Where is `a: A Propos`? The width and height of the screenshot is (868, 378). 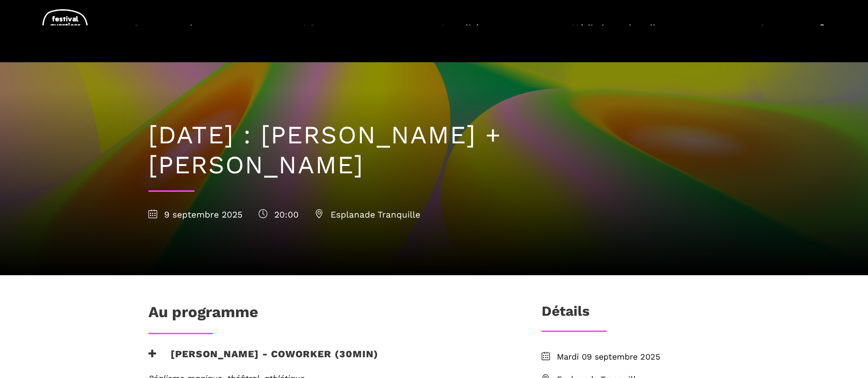 a: A Propos is located at coordinates (327, 34).